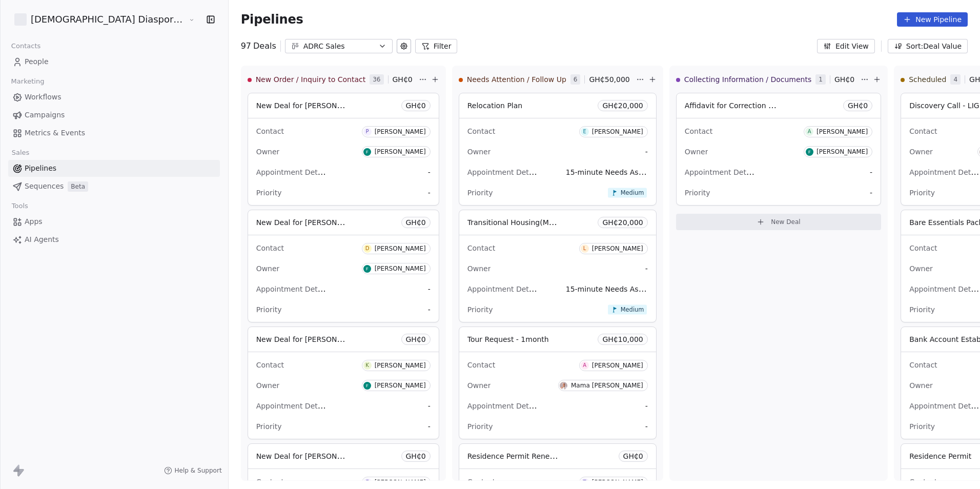 This screenshot has width=980, height=489. What do you see at coordinates (33, 222) in the screenshot?
I see `span: Apps` at bounding box center [33, 222].